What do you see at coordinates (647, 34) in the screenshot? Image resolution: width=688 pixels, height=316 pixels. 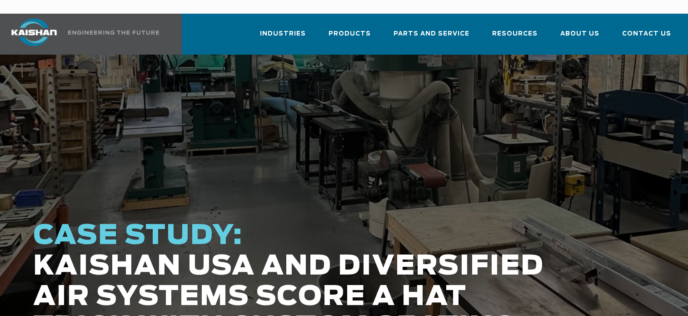 I see `span: Contact Us` at bounding box center [647, 34].